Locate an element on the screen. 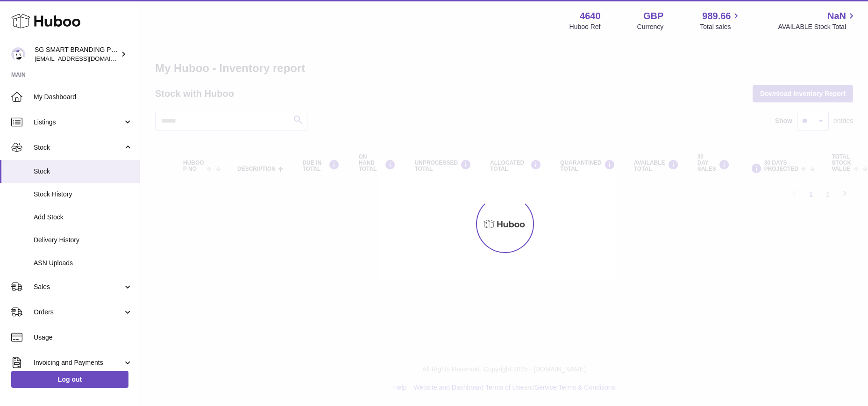  span: Sales is located at coordinates (78, 287).